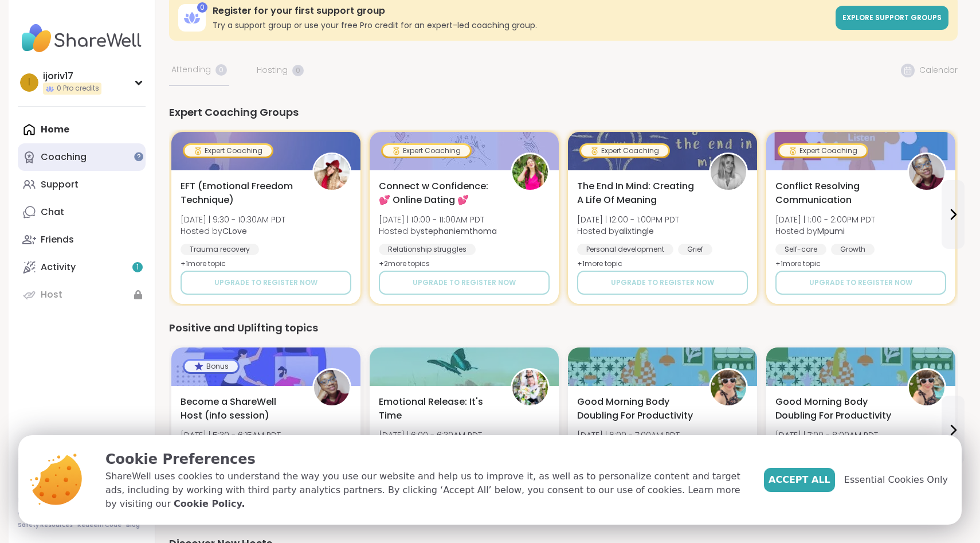 The image size is (980, 543). Describe the element at coordinates (458, 231) in the screenshot. I see `b: stephaniemthoma` at that location.